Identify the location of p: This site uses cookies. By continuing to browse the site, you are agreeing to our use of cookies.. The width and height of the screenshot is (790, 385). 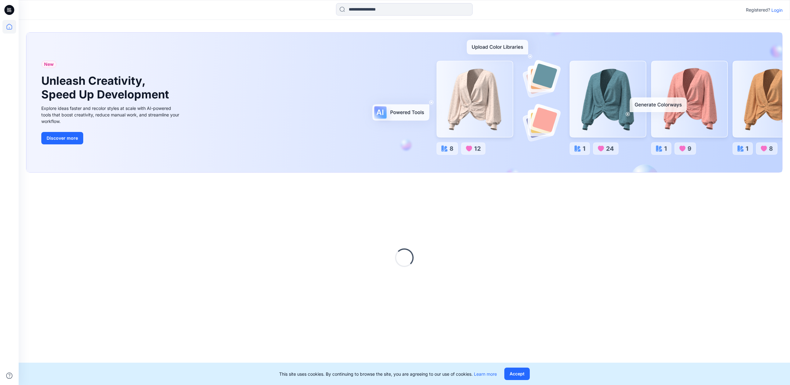
(388, 374).